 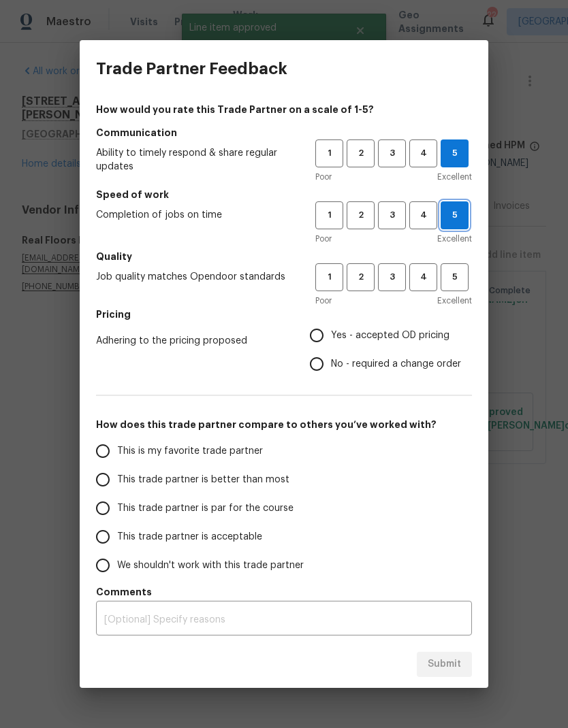 What do you see at coordinates (396, 364) in the screenshot?
I see `span: No - required a change order` at bounding box center [396, 364].